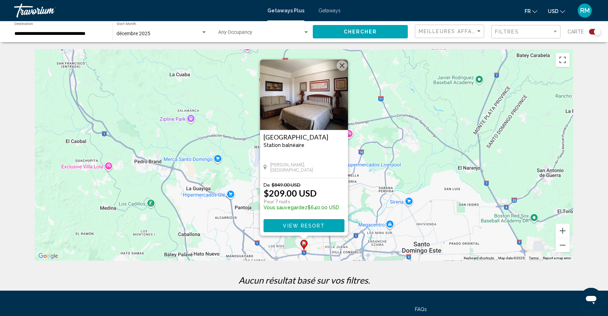  What do you see at coordinates (512, 258) in the screenshot?
I see `span: Map data ©2025` at bounding box center [512, 258].